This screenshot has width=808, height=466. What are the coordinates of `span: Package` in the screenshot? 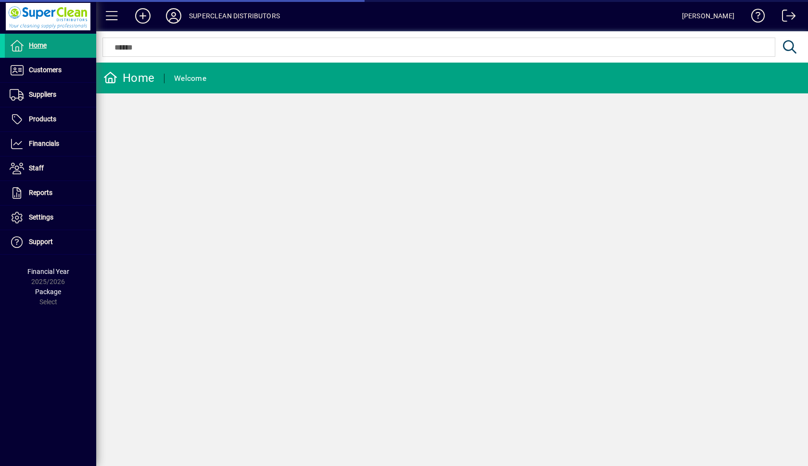 It's located at (48, 292).